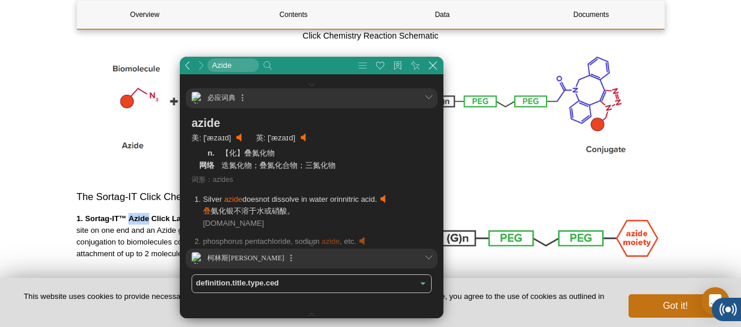 The image size is (741, 327). I want to click on p: This website uses cookies to provide necessary site functionality and improve your online experie..., so click(314, 303).